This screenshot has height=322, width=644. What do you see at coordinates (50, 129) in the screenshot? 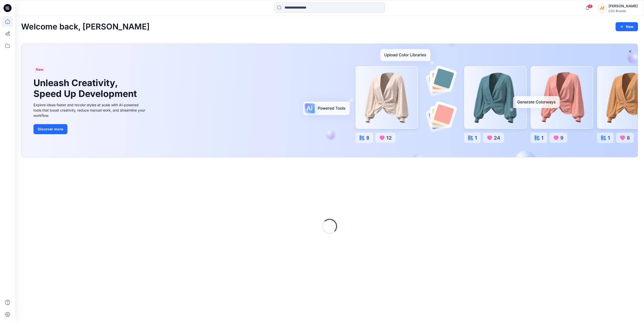
I see `button: Discover more` at bounding box center [50, 129].